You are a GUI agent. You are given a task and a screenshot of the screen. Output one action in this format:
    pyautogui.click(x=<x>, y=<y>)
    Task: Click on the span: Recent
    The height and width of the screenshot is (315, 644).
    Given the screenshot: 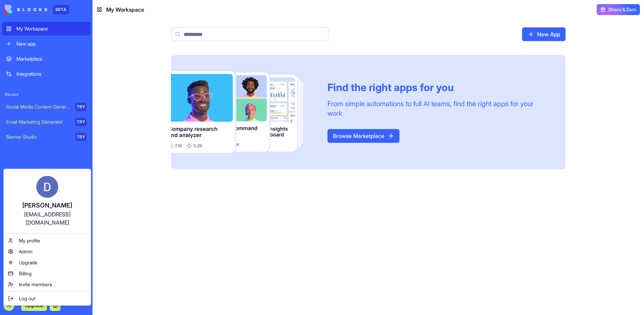 What is the action you would take?
    pyautogui.click(x=46, y=94)
    